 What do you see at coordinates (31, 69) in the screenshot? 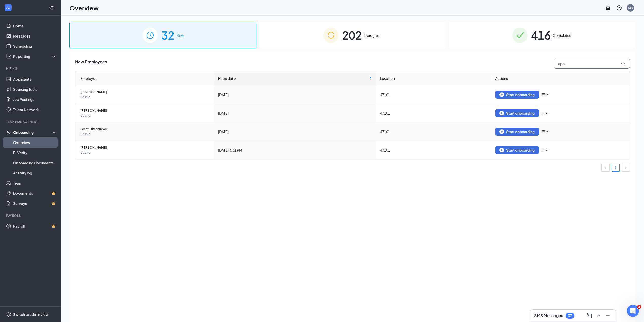
I see `div: Hiring` at bounding box center [31, 69].